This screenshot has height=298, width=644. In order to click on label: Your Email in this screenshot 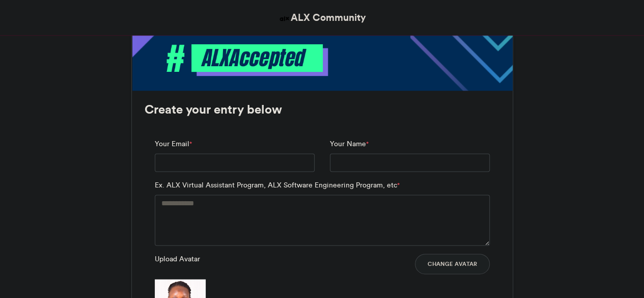, I will do `click(173, 143)`.